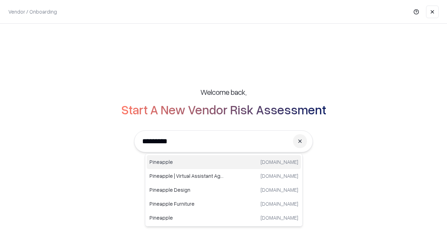 This screenshot has width=447, height=251. What do you see at coordinates (186, 204) in the screenshot?
I see `p: Pineapple Furniture` at bounding box center [186, 204].